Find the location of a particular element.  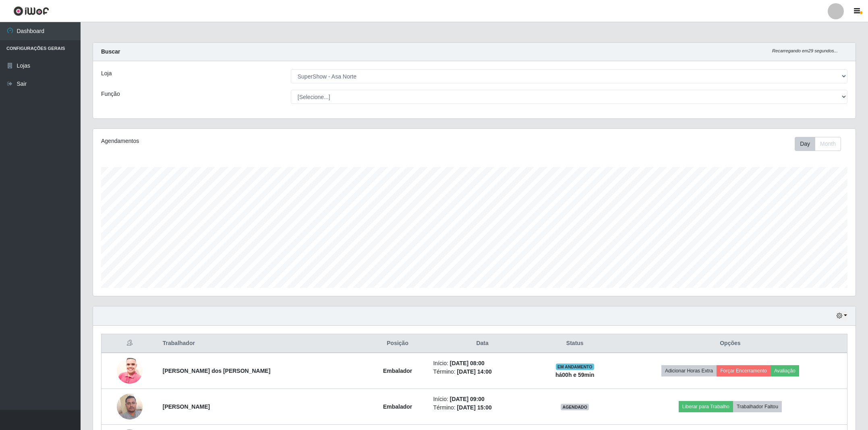

th: Trabalhador is located at coordinates (262, 343).